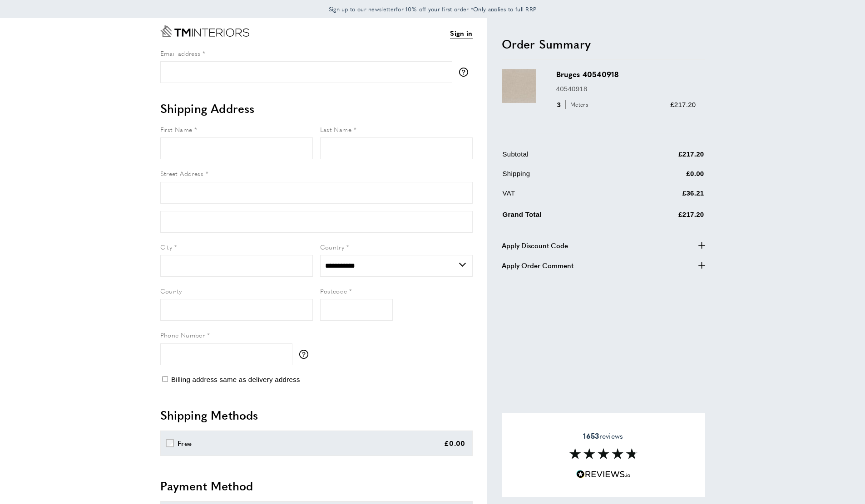  I want to click on span: Sign up to our newsletter, so click(363, 9).